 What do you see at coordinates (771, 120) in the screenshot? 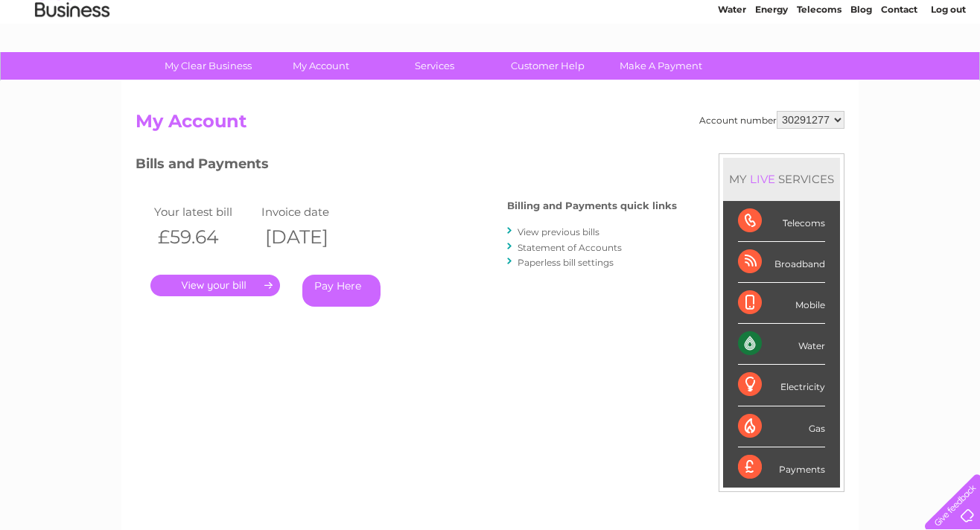
I see `div: Account number` at bounding box center [771, 120].